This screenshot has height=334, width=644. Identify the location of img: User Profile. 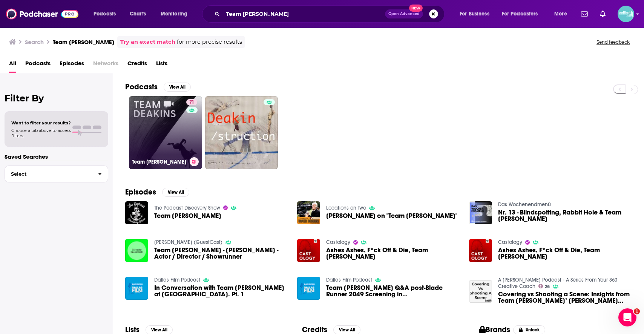
(626, 14).